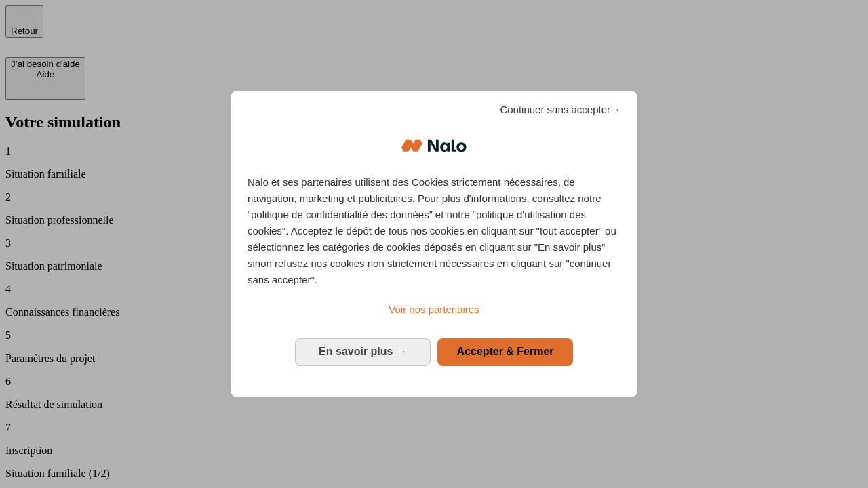 The height and width of the screenshot is (488, 868). Describe the element at coordinates (560, 110) in the screenshot. I see `span: Continuer sans accepter→` at that location.